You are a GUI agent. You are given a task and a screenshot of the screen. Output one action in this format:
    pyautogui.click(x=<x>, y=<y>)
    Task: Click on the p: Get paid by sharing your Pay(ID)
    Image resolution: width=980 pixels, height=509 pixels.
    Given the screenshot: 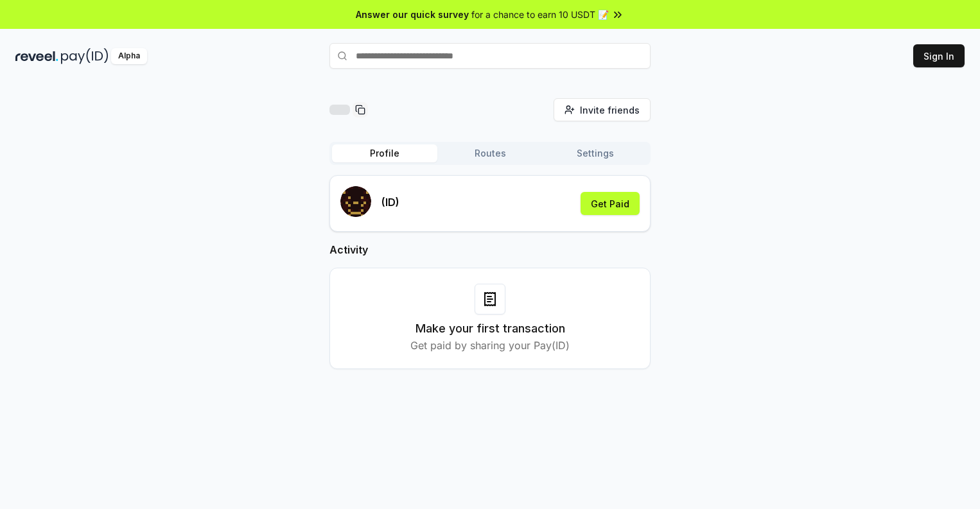 What is the action you would take?
    pyautogui.click(x=490, y=346)
    